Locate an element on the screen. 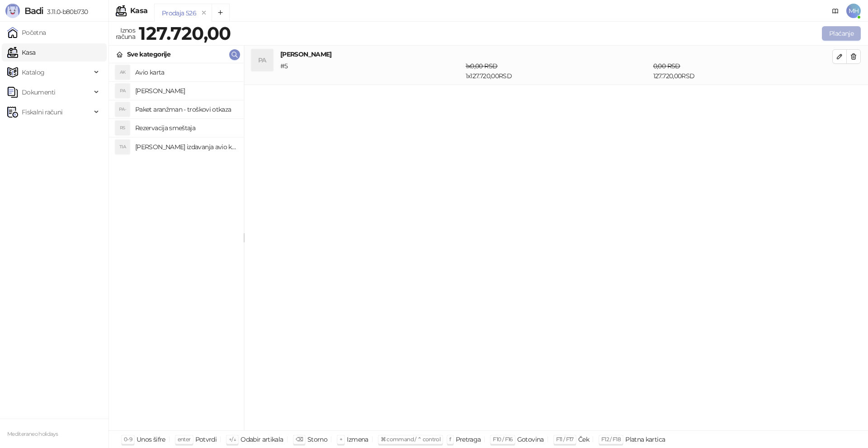 This screenshot has height=448, width=868. span: Fiskalni računi is located at coordinates (42, 112).